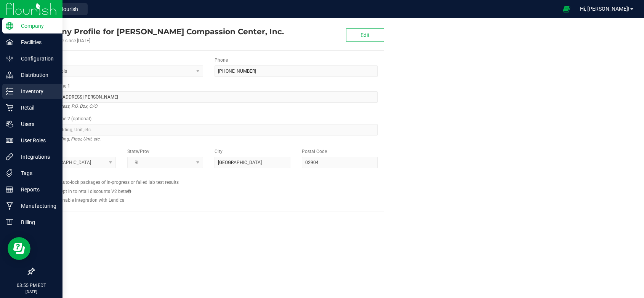 Image resolution: width=644 pixels, height=298 pixels. Describe the element at coordinates (36, 157) in the screenshot. I see `p: Integrations` at that location.